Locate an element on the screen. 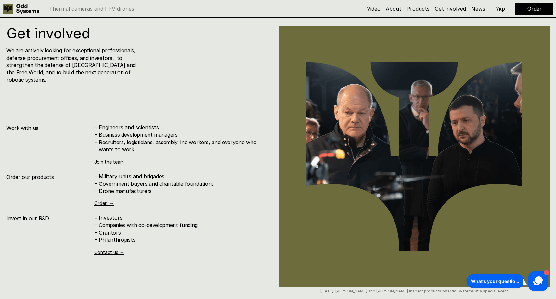 The height and width of the screenshot is (299, 556). a: About is located at coordinates (394, 9).